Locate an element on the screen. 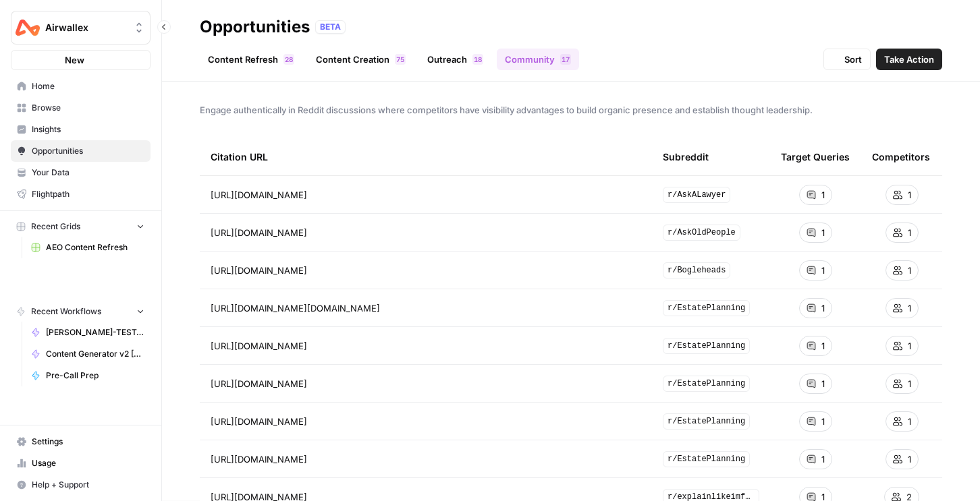  span: Sort is located at coordinates (853, 59).